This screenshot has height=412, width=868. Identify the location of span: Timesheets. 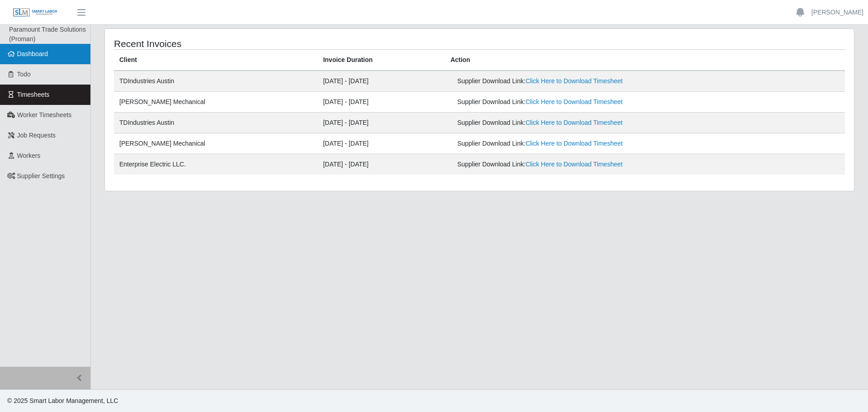
(33, 94).